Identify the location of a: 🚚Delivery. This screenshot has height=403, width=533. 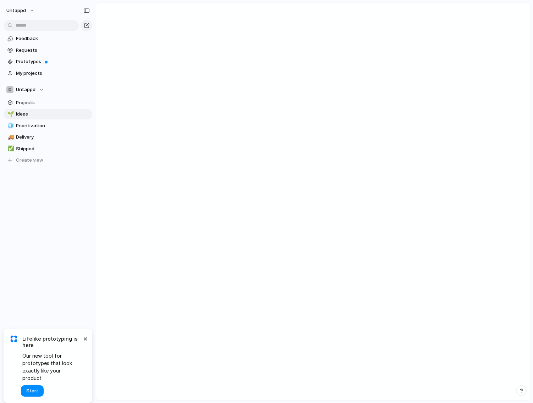
(48, 137).